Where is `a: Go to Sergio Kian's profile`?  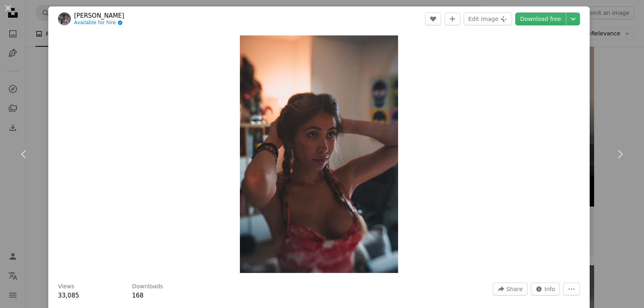
a: Go to Sergio Kian's profile is located at coordinates (64, 19).